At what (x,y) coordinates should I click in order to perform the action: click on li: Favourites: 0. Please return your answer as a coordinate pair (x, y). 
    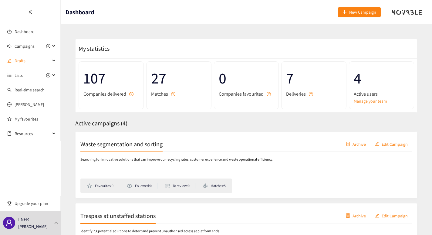
    Looking at the image, I should click on (103, 186).